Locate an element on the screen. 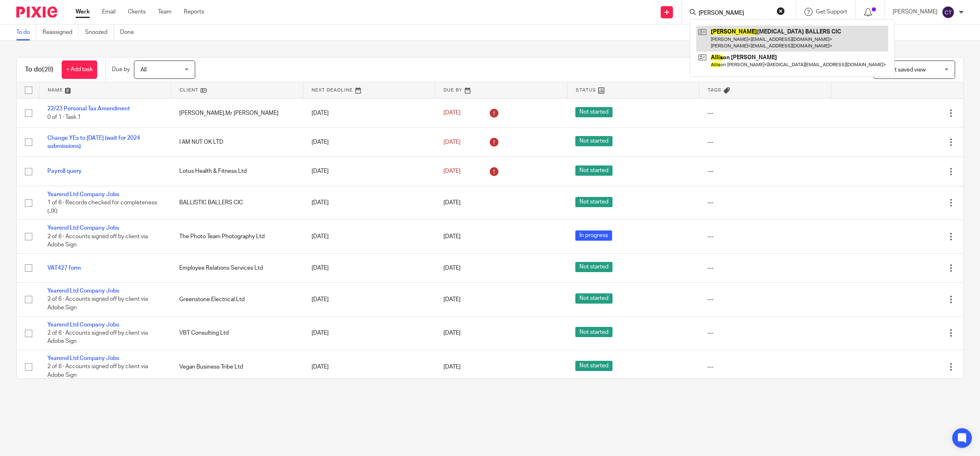 The height and width of the screenshot is (456, 980). a: Team is located at coordinates (165, 12).